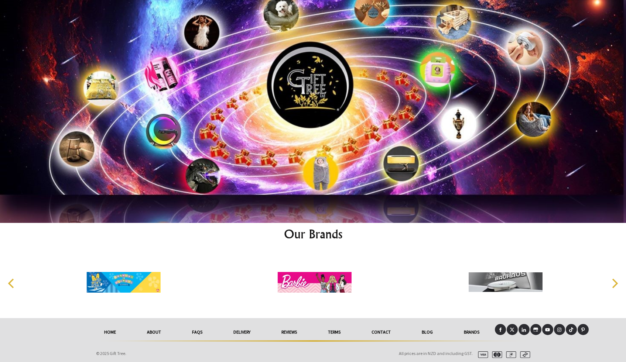  Describe the element at coordinates (435, 353) in the screenshot. I see `span: All prices are in NZD and including GST.` at that location.